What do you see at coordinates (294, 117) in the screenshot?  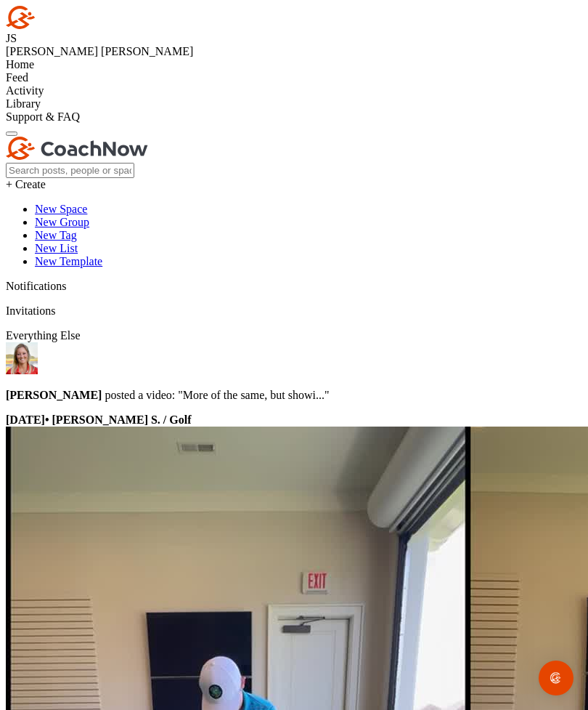 I see `div: Support & FAQ` at bounding box center [294, 117].